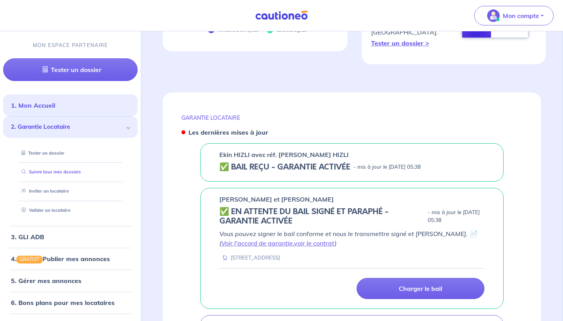 The image size is (563, 321). What do you see at coordinates (70, 191) in the screenshot?
I see `div: Inviter un locataire` at bounding box center [70, 191].